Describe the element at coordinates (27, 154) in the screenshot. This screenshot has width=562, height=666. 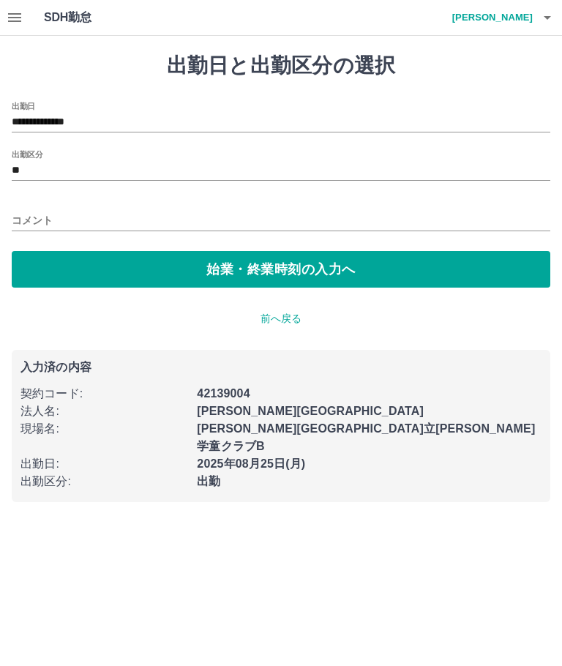
I see `label: 出勤区分` at that location.